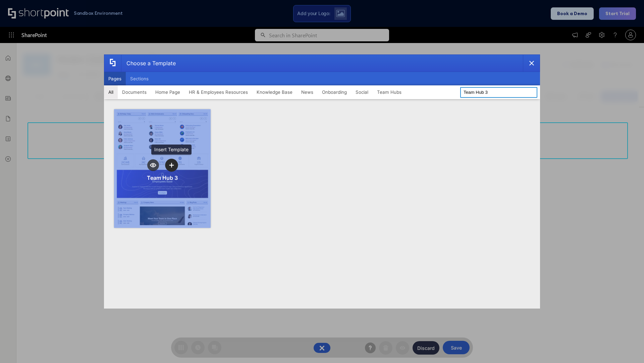 This screenshot has width=644, height=363. What do you see at coordinates (148, 63) in the screenshot?
I see `div: Choose a Template` at bounding box center [148, 63].